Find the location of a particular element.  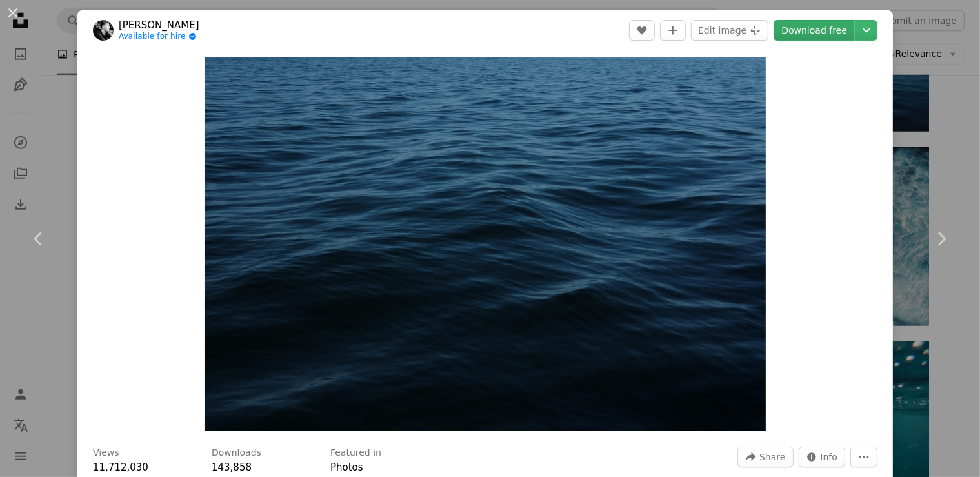

span: Share is located at coordinates (772, 457).